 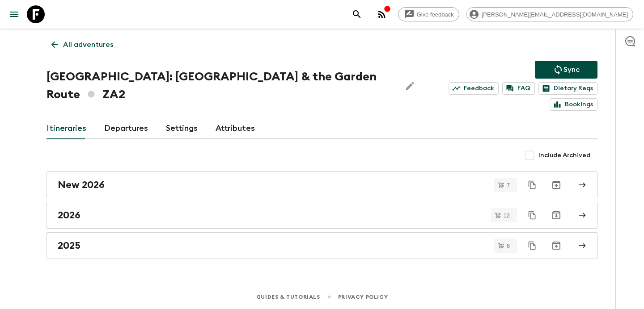 What do you see at coordinates (235, 128) in the screenshot?
I see `a: Attributes` at bounding box center [235, 128].